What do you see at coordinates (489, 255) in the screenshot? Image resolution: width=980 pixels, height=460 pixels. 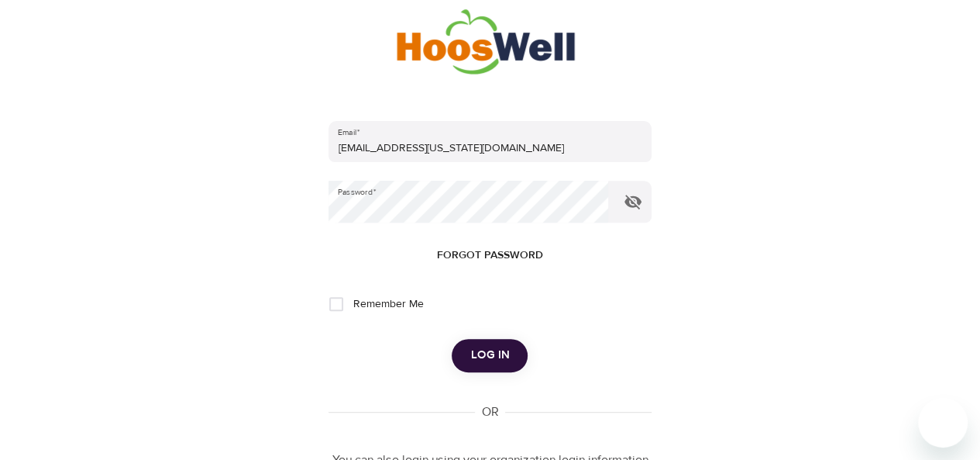 I see `button: Forgot password` at bounding box center [489, 255].